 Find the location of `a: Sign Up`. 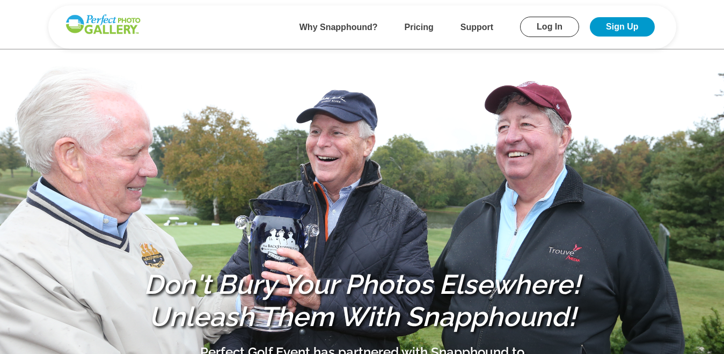

a: Sign Up is located at coordinates (622, 27).